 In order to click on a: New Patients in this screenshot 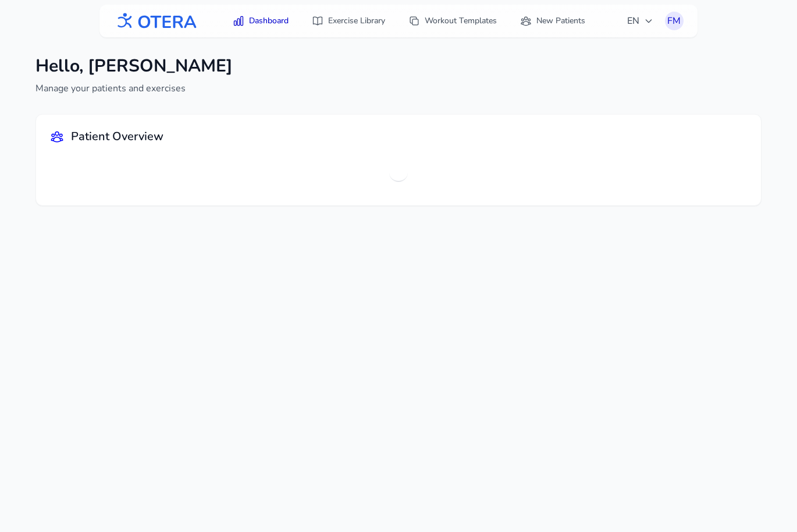, I will do `click(553, 21)`.